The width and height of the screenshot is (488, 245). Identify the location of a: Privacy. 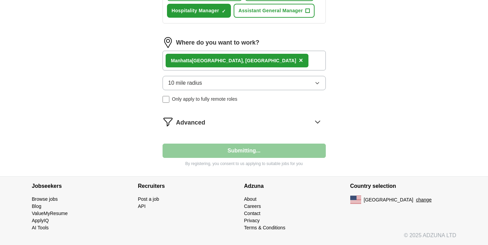
(252, 220).